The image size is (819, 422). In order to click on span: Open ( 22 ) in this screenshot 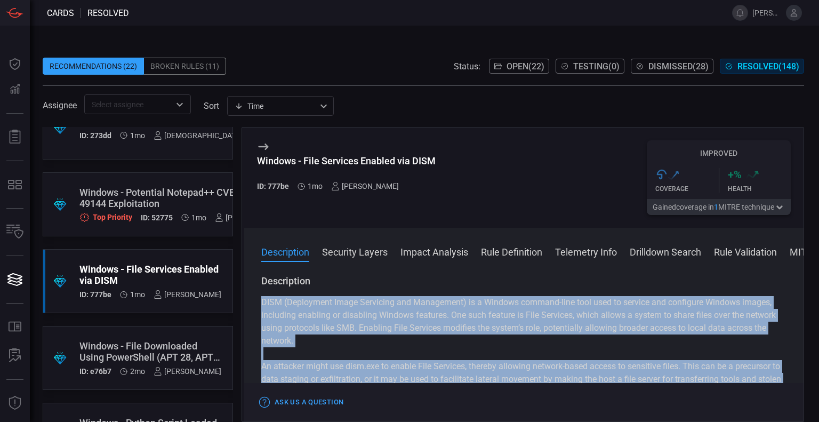, I will do `click(525, 66)`.